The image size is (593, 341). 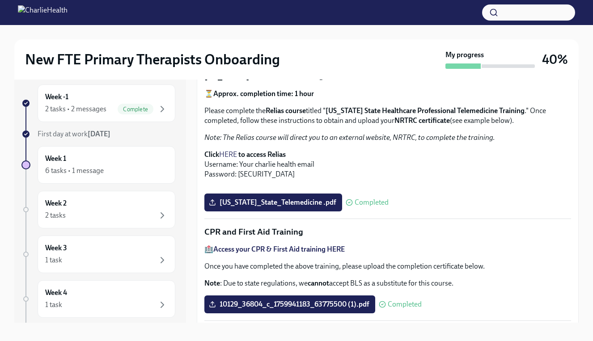 What do you see at coordinates (388, 267) in the screenshot?
I see `p: Once you have completed the above training, please upload the completion certificate below.` at bounding box center [388, 267].